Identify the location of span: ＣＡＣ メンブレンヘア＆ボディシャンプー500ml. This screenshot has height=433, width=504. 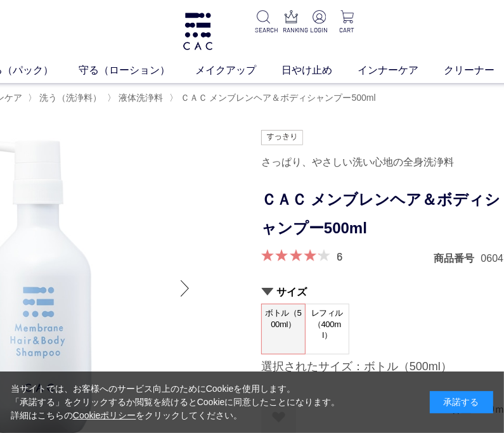
(278, 98).